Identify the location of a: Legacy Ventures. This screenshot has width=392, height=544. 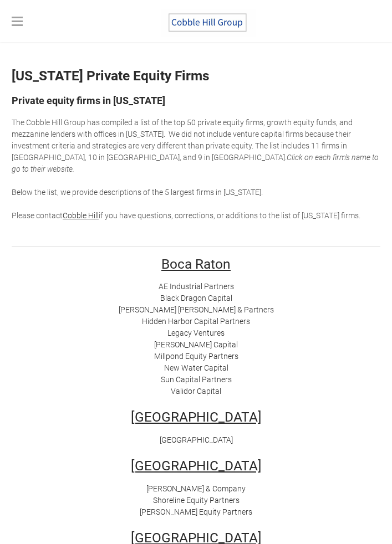
(196, 333).